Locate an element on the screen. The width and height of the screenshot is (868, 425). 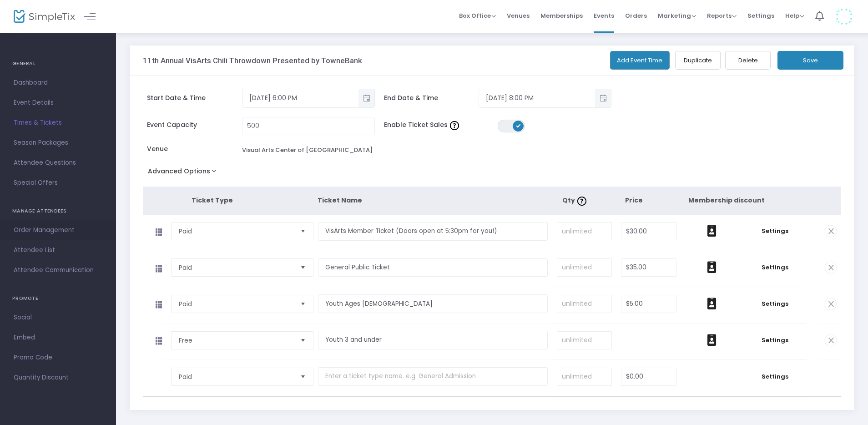
button: Add Event Time is located at coordinates (640, 60).